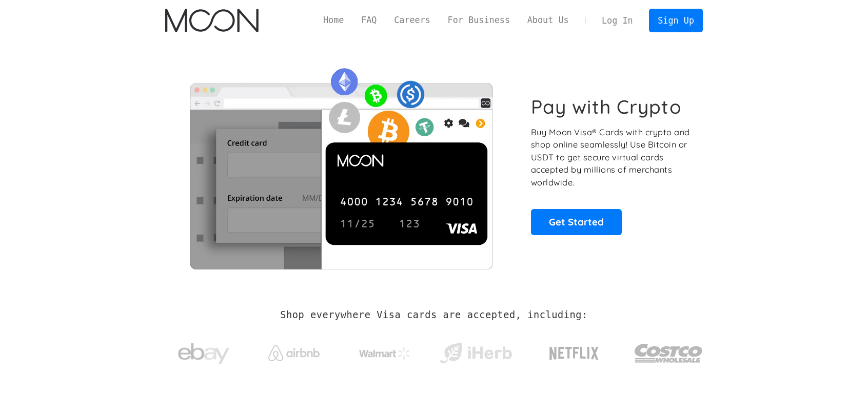 The image size is (868, 396). Describe the element at coordinates (475, 351) in the screenshot. I see `a: iHerb` at that location.